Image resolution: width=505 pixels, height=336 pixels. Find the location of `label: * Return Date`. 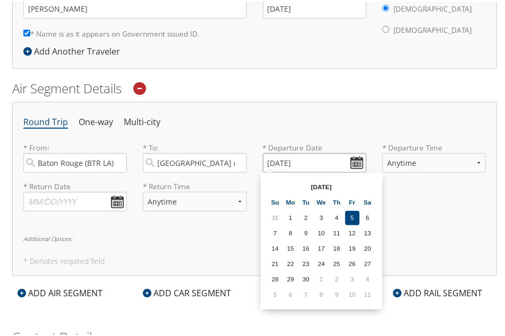

label: * Return Date is located at coordinates (75, 185).